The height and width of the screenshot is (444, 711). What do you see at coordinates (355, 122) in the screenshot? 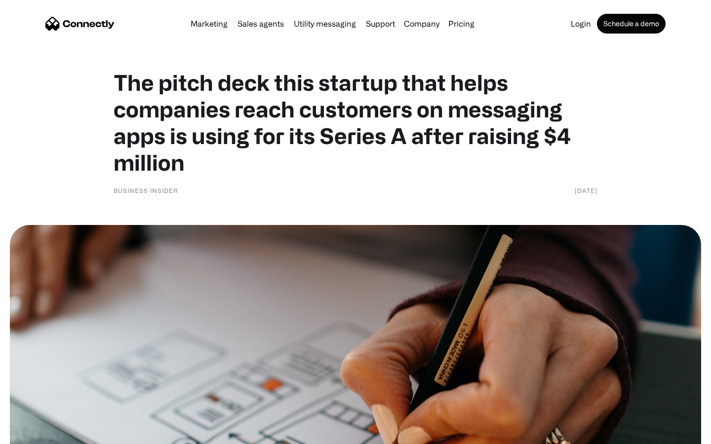
I see `h1: The pitch deck this startup that helps companies reach customers on messaging apps is using for i...` at bounding box center [355, 122].